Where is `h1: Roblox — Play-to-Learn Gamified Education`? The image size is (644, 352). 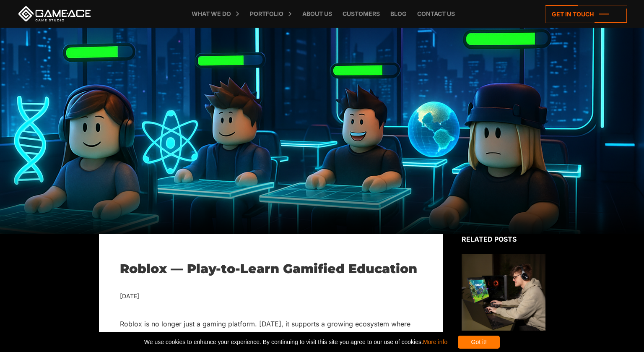 h1: Roblox — Play-to-Learn Gamified Education is located at coordinates (271, 269).